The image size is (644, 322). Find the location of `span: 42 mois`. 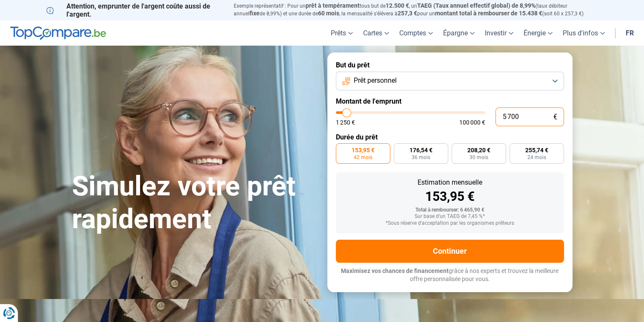

span: 42 mois is located at coordinates (363, 157).